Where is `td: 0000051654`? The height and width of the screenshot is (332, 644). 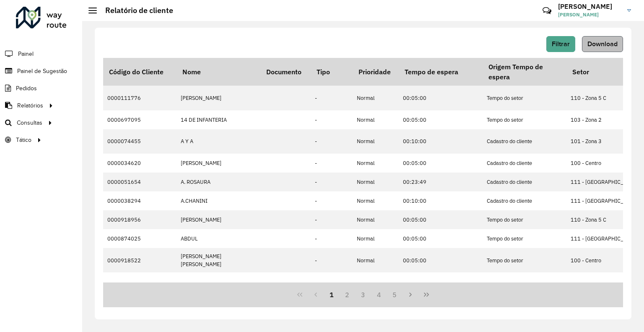
td: 0000051654 is located at coordinates (140, 182).